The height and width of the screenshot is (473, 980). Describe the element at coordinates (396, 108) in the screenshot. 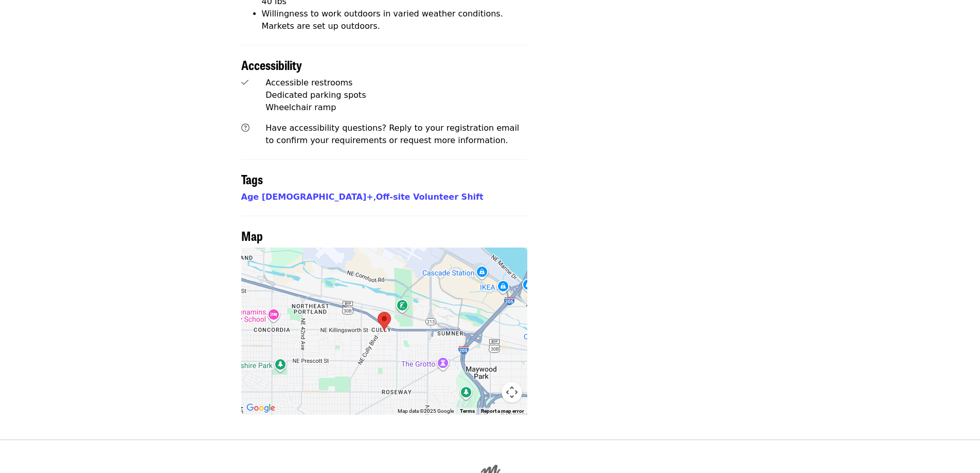

I see `div: Wheelchair ramp` at that location.